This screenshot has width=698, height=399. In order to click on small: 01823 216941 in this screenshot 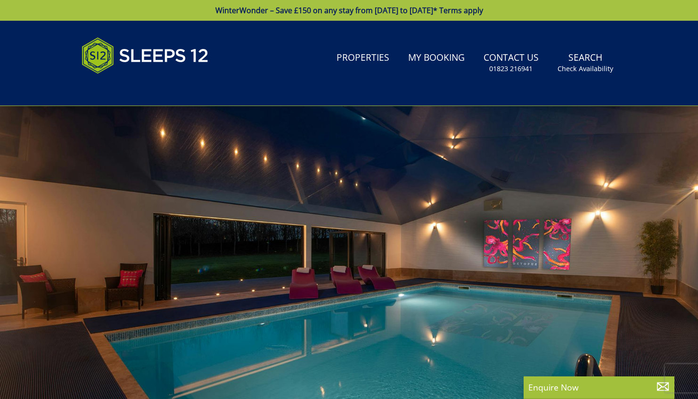, I will do `click(511, 69)`.